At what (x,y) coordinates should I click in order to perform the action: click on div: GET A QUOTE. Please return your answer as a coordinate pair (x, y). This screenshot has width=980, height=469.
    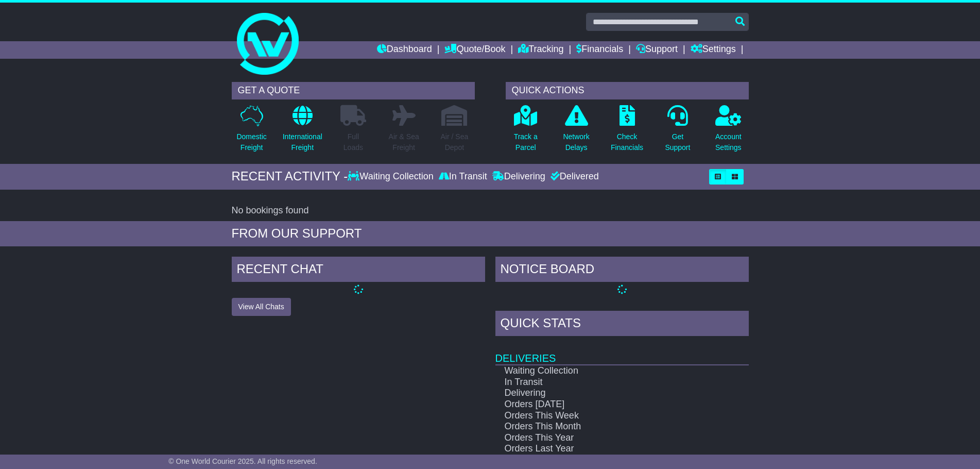
    Looking at the image, I should click on (353, 91).